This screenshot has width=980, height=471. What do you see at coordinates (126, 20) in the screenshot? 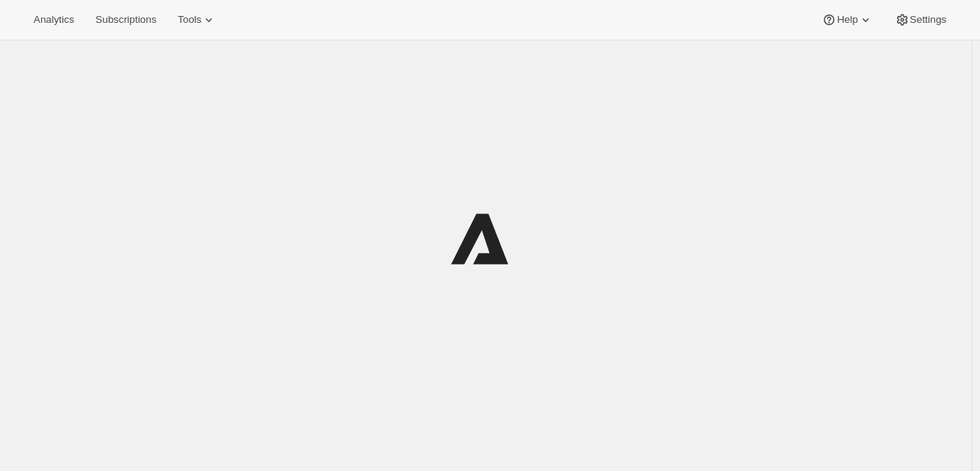
I see `span: Subscriptions` at bounding box center [126, 20].